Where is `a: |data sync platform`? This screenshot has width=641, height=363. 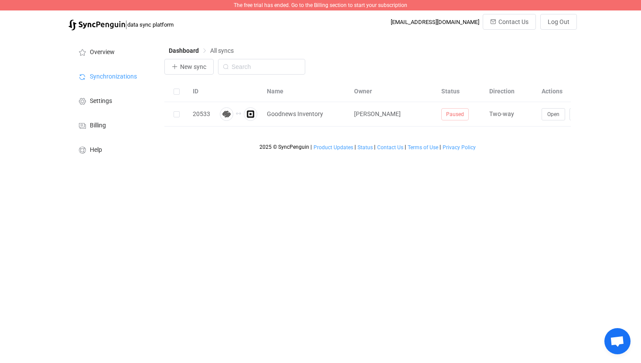
a: |data sync platform is located at coordinates (121, 24).